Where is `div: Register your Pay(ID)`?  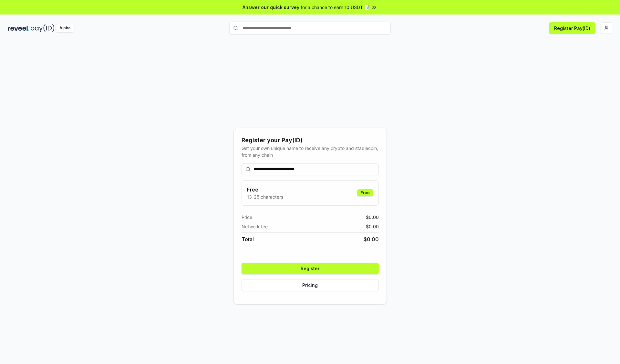
div: Register your Pay(ID) is located at coordinates (310, 140).